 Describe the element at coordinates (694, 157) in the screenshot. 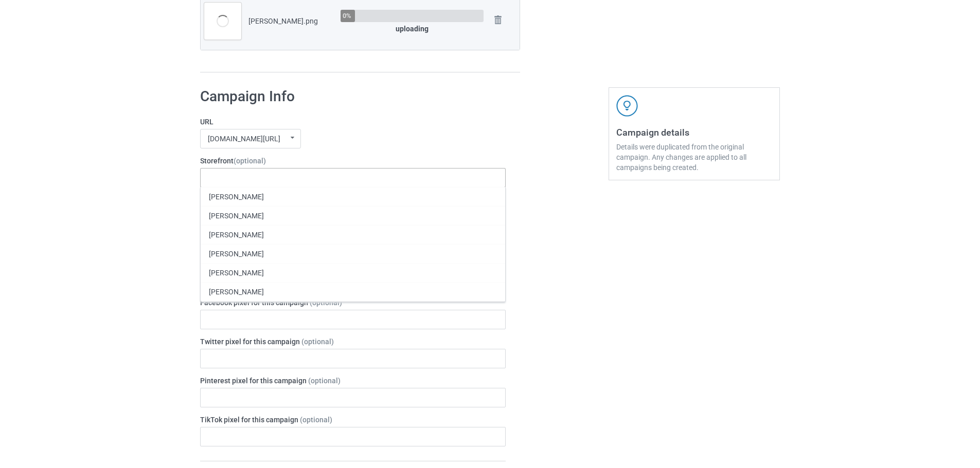

I see `div: Details were duplicated from the original campaign. Any changes are applied to all campaigns bein...` at that location.